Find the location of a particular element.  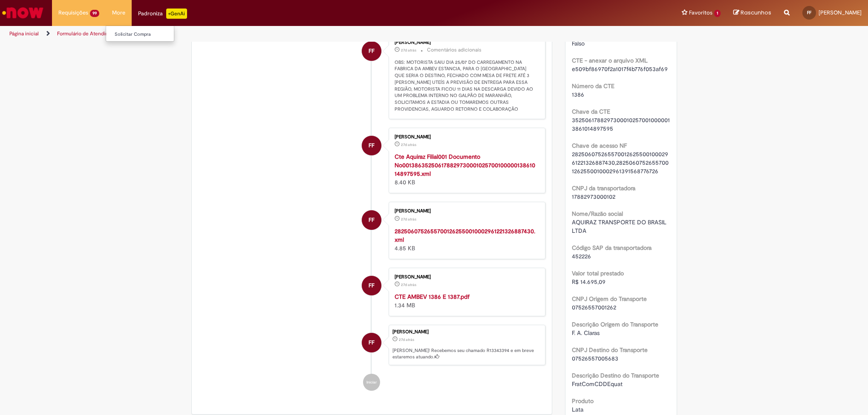

span: AQUIRAZ TRANSPORTE DO BRASIL LTDA is located at coordinates (620, 227).